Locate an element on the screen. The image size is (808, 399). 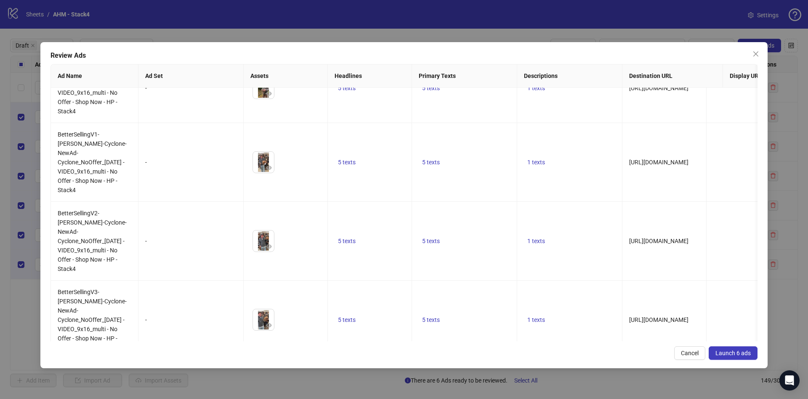
div: Review Ads is located at coordinates (404, 56).